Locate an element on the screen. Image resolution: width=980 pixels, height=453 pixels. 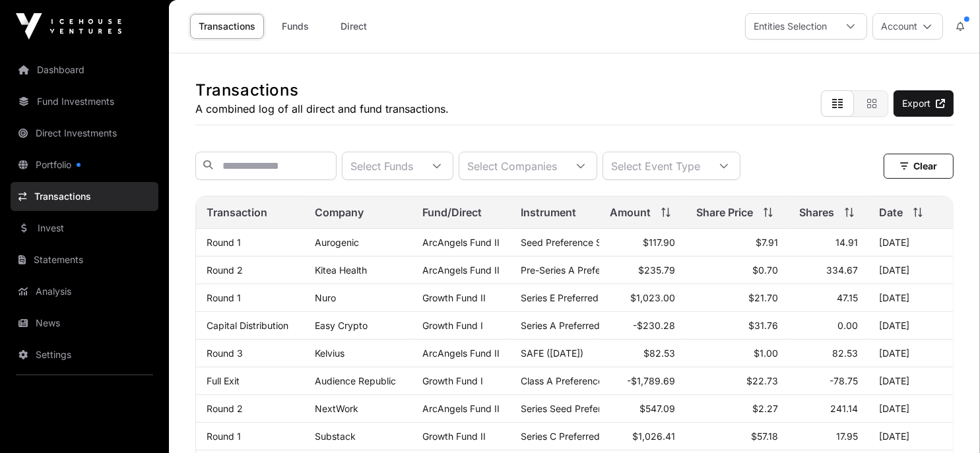
span: $7.91 is located at coordinates (767, 242).